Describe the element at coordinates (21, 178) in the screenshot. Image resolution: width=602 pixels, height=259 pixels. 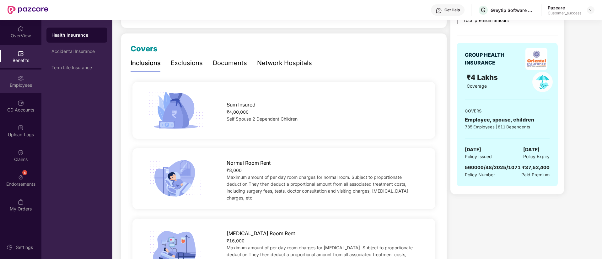
I see `img: svg+xml;base64,PHN2ZyBpZD0iRW5kb3JzZW1lbnRzIiB4bWxucz0iaHR0cDovL3d3dy53My5vcmcvMjAwMC9zdmciIHdpZH...` at that location.